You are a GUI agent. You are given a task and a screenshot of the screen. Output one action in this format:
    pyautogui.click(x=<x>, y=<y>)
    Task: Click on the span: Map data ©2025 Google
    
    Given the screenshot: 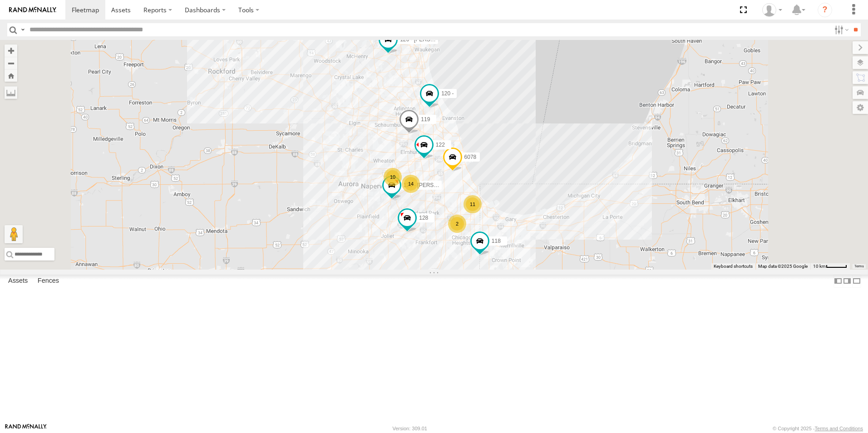 What is the action you would take?
    pyautogui.click(x=783, y=266)
    